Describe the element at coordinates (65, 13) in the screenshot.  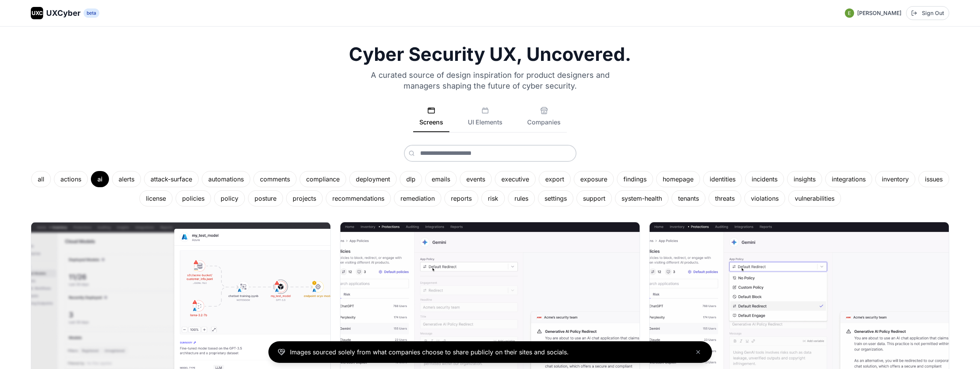
I see `a: UXCUXCyberbeta` at that location.